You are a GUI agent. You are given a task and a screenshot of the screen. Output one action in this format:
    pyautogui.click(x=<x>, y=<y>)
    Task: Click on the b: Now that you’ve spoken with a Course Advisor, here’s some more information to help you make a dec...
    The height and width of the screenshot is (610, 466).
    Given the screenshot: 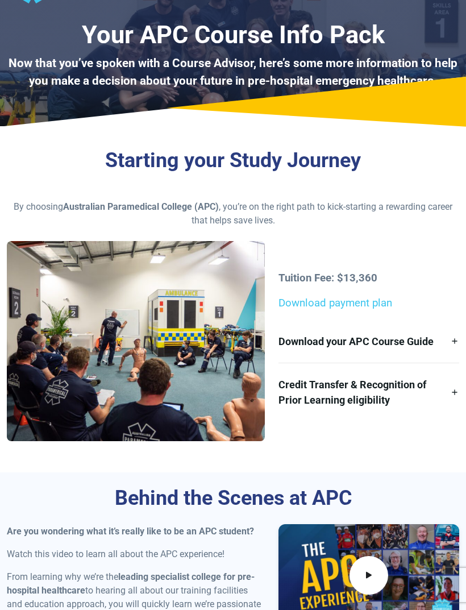 What is the action you would take?
    pyautogui.click(x=233, y=72)
    